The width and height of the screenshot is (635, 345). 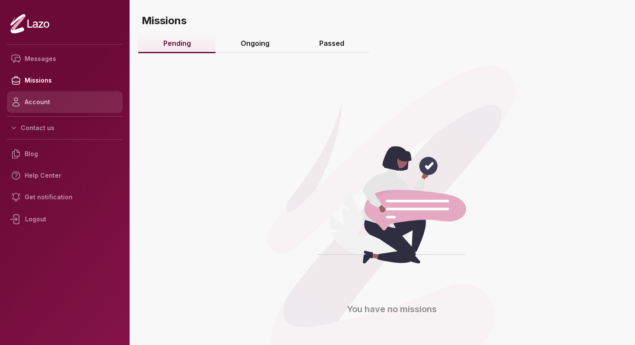 I want to click on a: Get notification, so click(x=65, y=197).